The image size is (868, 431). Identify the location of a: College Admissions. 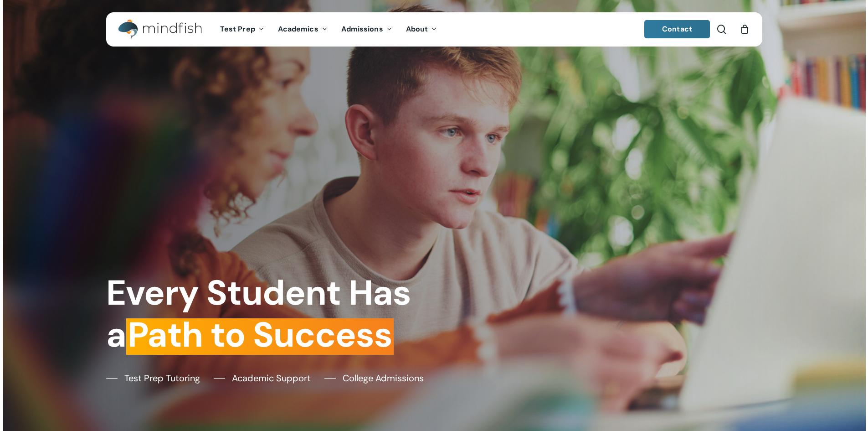
(374, 378).